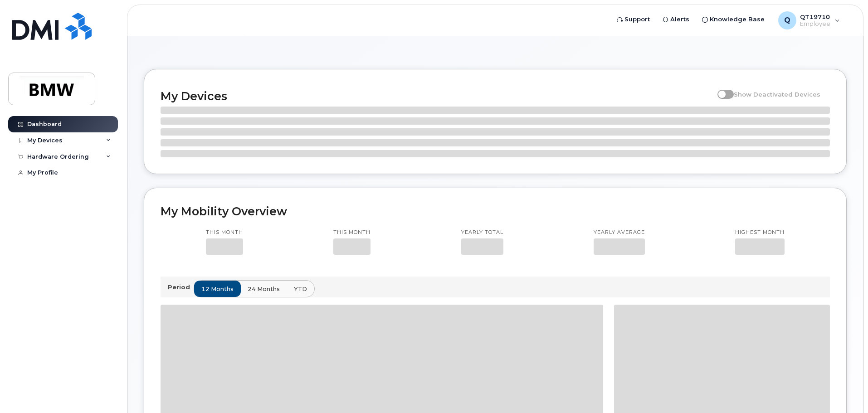 This screenshot has width=868, height=413. I want to click on span: YTD, so click(300, 289).